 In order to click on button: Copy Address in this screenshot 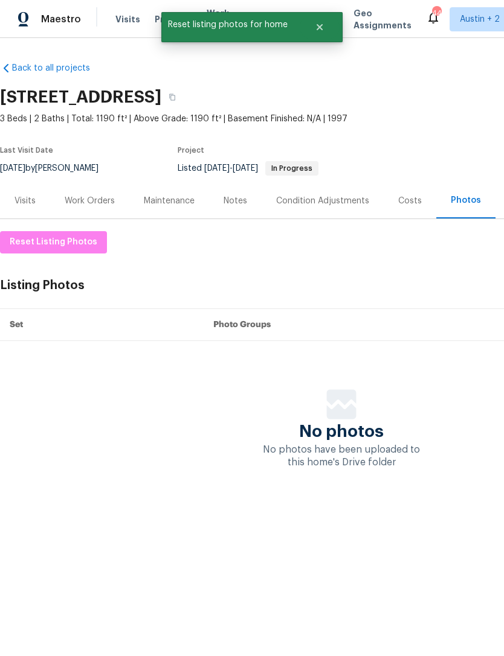, I will do `click(172, 97)`.